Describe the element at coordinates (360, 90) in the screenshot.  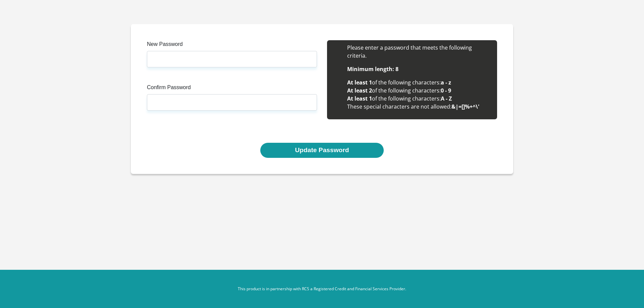
I see `b: At least 2` at that location.